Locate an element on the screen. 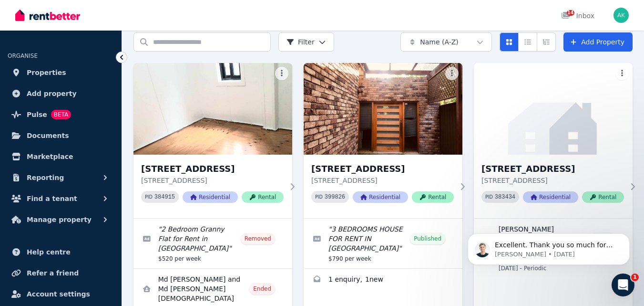 This screenshot has height=306, width=644. span: Refer a friend is located at coordinates (53, 273).